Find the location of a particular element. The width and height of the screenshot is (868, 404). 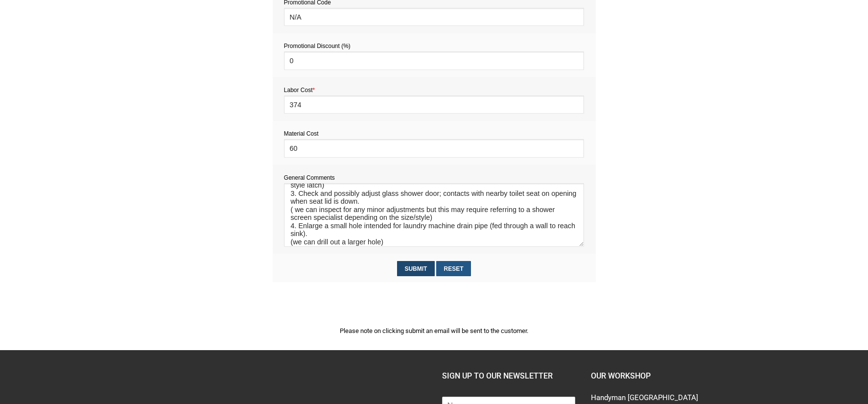

span: General Comments is located at coordinates (310, 178).